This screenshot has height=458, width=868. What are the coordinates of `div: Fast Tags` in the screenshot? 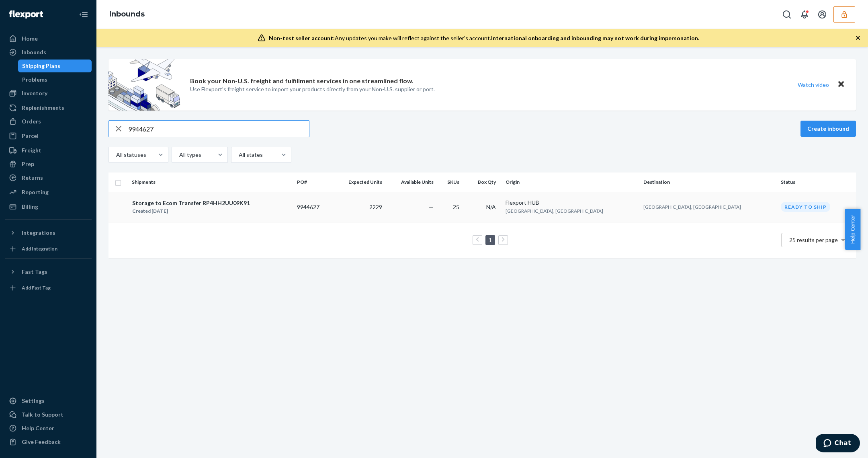 It's located at (35, 272).